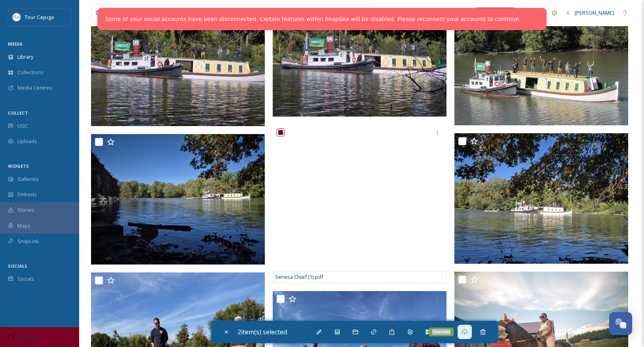 This screenshot has width=644, height=347. I want to click on span: 6 files(s), so click(33, 337).